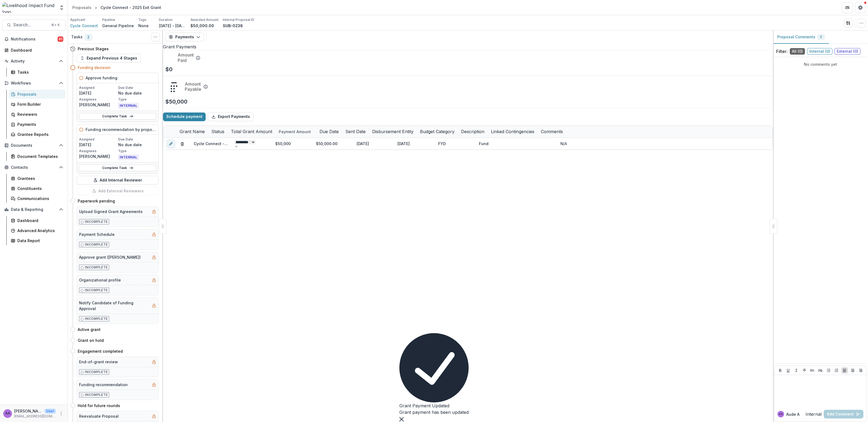 The height and width of the screenshot is (422, 868). I want to click on button: Payments, so click(184, 37).